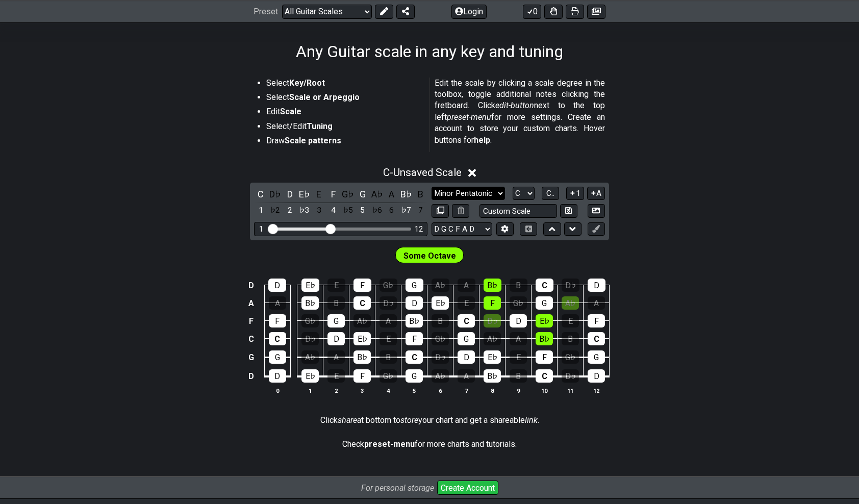 The width and height of the screenshot is (859, 504). I want to click on th: 7, so click(466, 390).